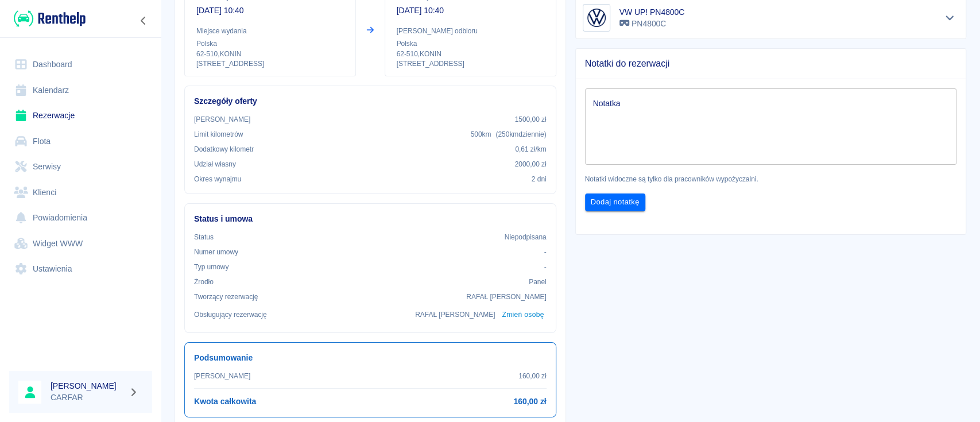 The height and width of the screenshot is (422, 980). Describe the element at coordinates (80, 141) in the screenshot. I see `a: Flota` at that location.